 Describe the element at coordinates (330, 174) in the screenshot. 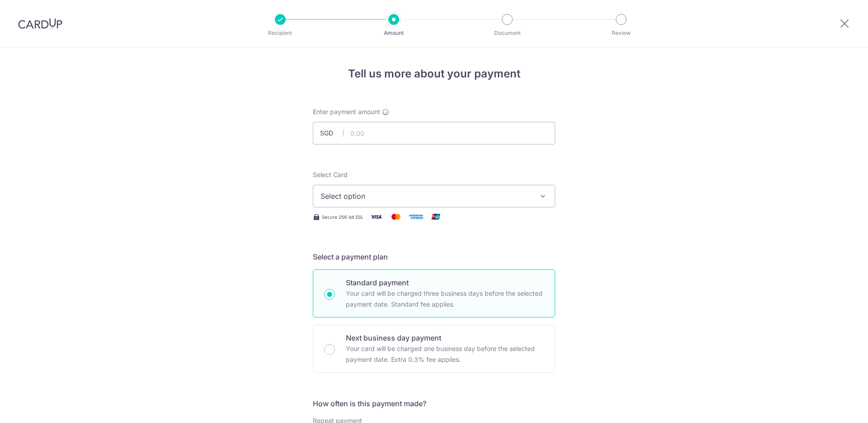

I see `span: translation missing: en.payables.payment_networks.credit_card.summary.labels.select_card` at that location.